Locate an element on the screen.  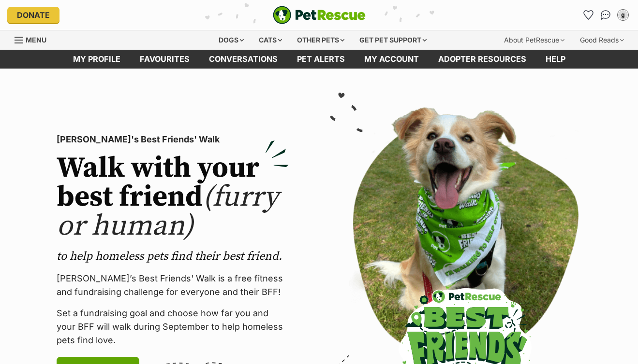
a: conversations is located at coordinates (243, 59).